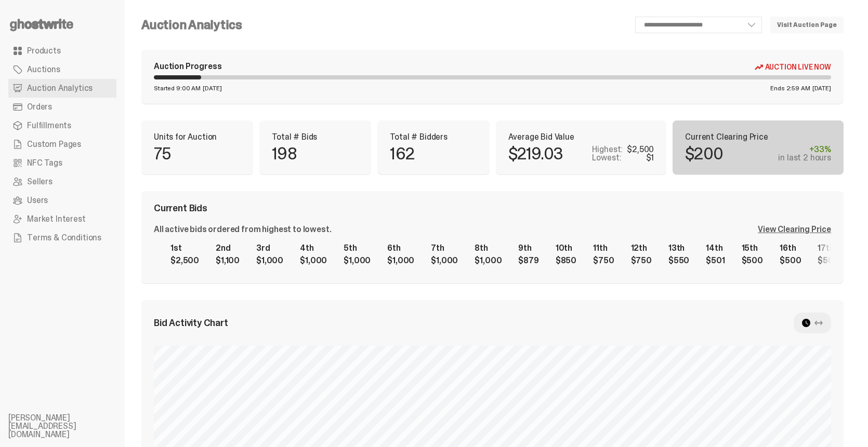 The height and width of the screenshot is (447, 868). Describe the element at coordinates (315, 137) in the screenshot. I see `p: Total # Bids` at that location.